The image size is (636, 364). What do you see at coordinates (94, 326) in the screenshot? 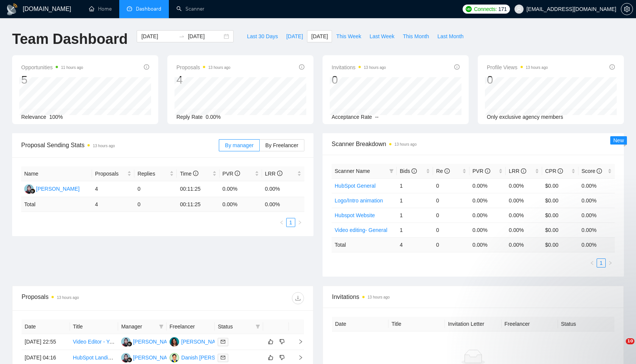
I see `th: Title` at bounding box center [94, 326].